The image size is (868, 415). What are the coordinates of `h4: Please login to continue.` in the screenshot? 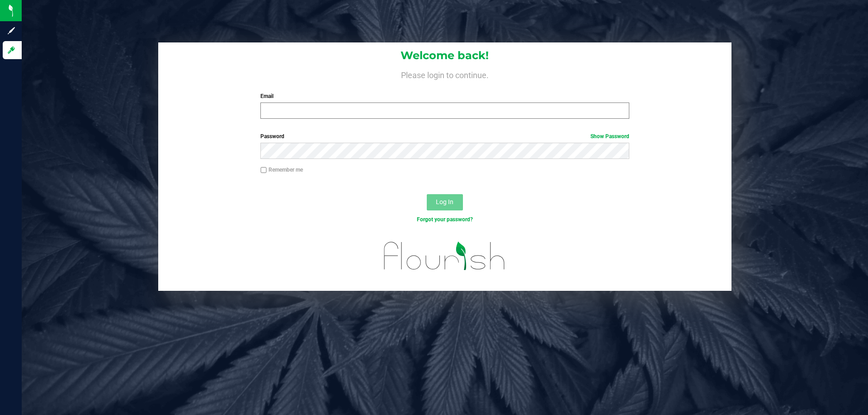 It's located at (445, 74).